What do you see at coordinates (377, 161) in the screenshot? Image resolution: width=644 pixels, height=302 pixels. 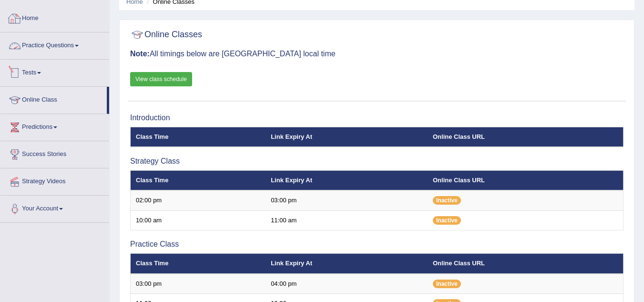 I see `h3: Strategy Class` at bounding box center [377, 161].